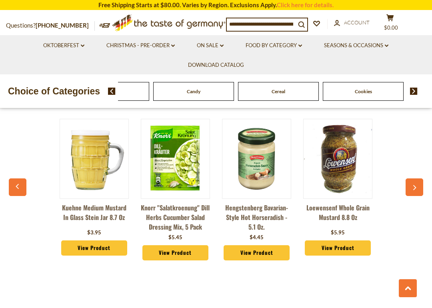 The height and width of the screenshot is (308, 432). What do you see at coordinates (391, 28) in the screenshot?
I see `span: $0.00` at bounding box center [391, 28].